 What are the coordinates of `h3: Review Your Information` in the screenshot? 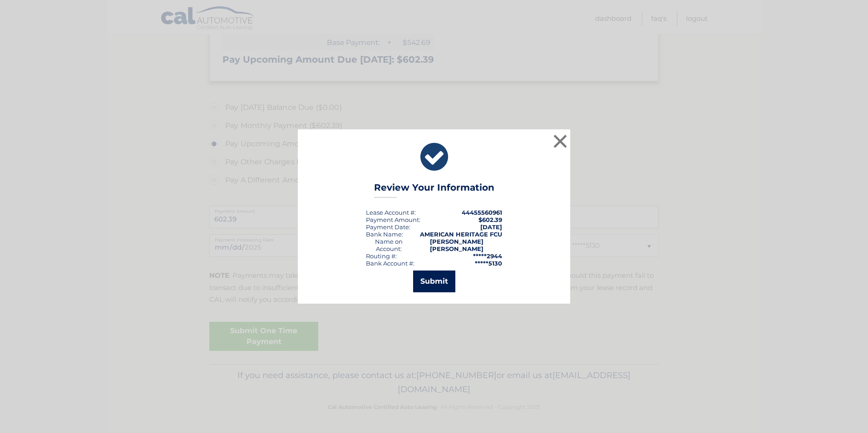 It's located at (434, 189).